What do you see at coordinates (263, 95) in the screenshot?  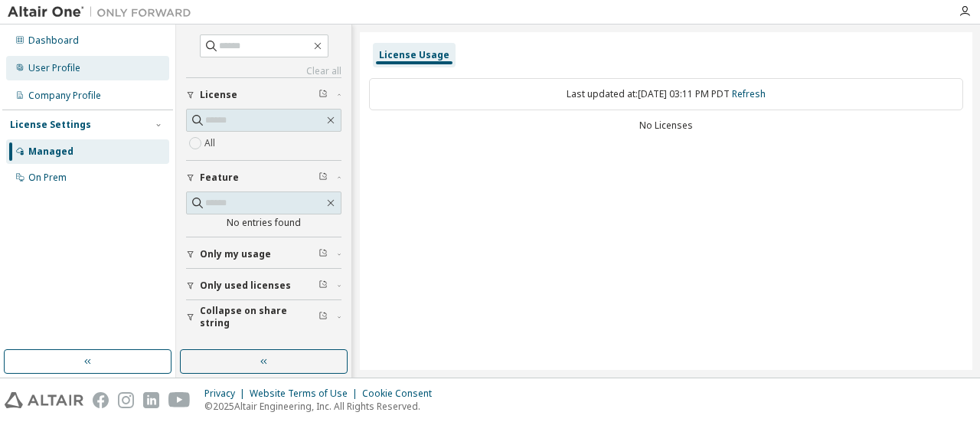 I see `button: License` at bounding box center [263, 95].